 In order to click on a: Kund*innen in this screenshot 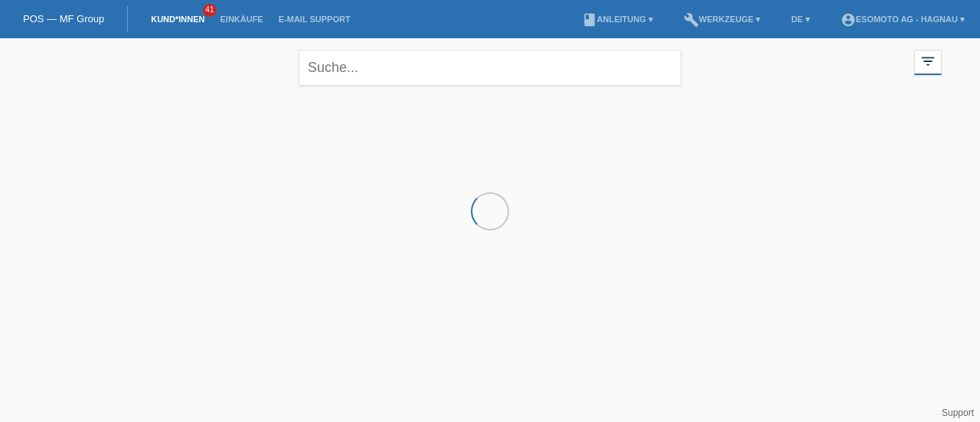, I will do `click(177, 19)`.